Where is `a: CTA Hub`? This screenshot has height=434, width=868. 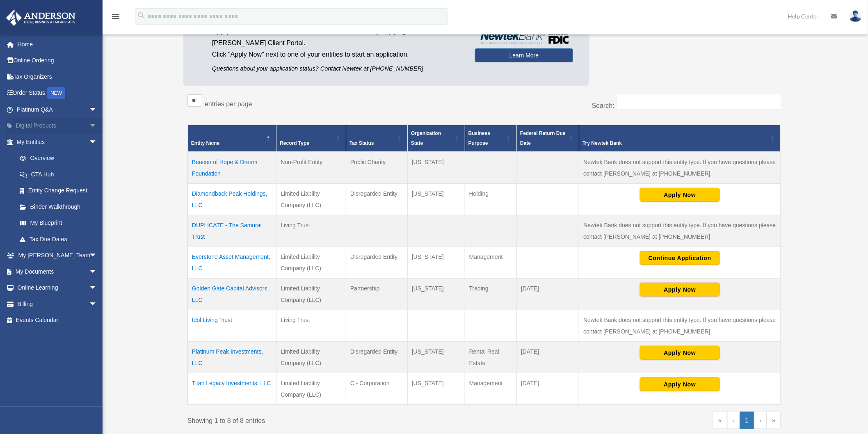 a: CTA Hub is located at coordinates (58, 174).